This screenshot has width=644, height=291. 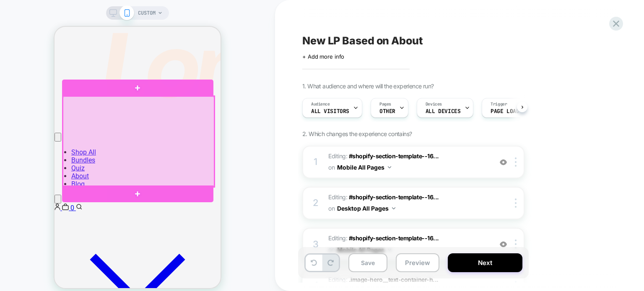 I want to click on span: 0, so click(x=18, y=181).